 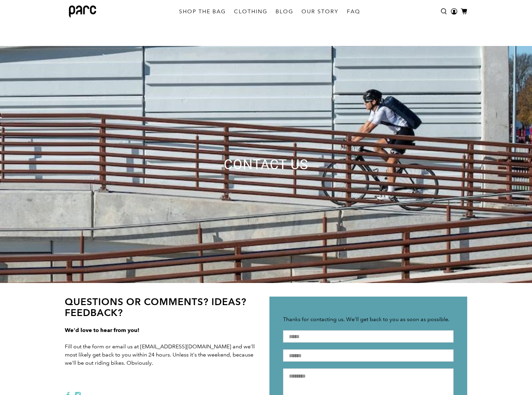 I want to click on img: parc bag logo, so click(x=82, y=12).